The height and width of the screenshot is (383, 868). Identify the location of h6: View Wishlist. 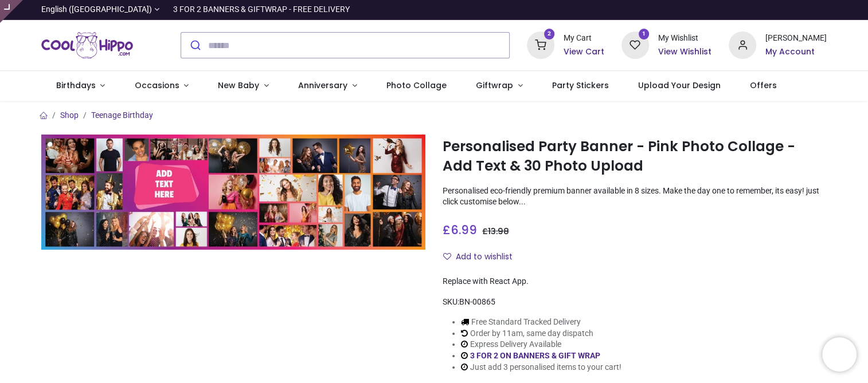
(685, 52).